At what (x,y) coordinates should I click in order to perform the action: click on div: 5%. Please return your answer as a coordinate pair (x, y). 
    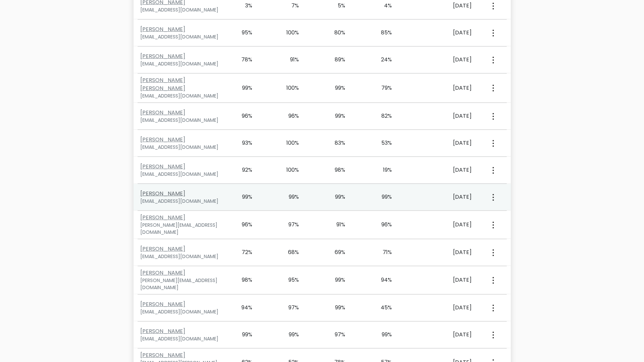
    Looking at the image, I should click on (336, 6).